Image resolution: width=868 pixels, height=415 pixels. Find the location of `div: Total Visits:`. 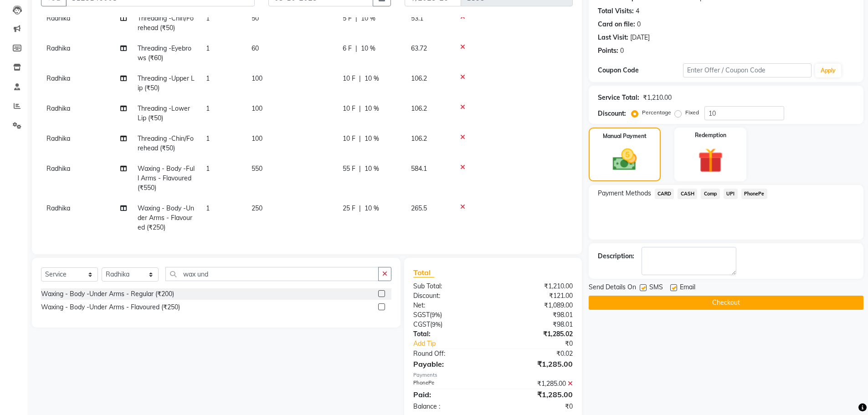

div: Total Visits: is located at coordinates (616, 11).